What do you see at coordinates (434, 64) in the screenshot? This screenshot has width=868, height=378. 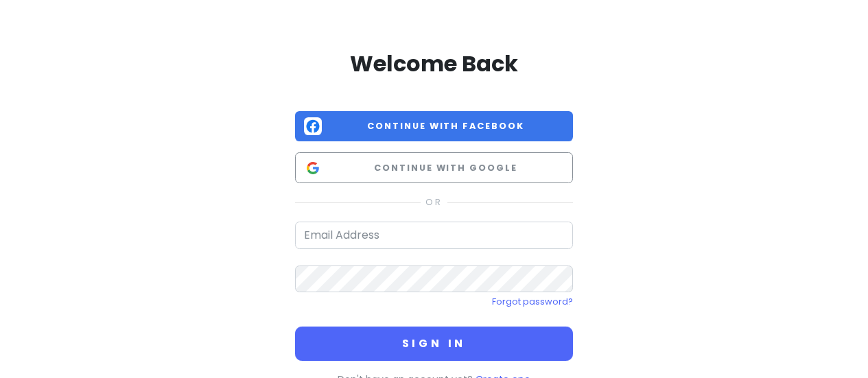 I see `h2: Welcome Back` at bounding box center [434, 64].